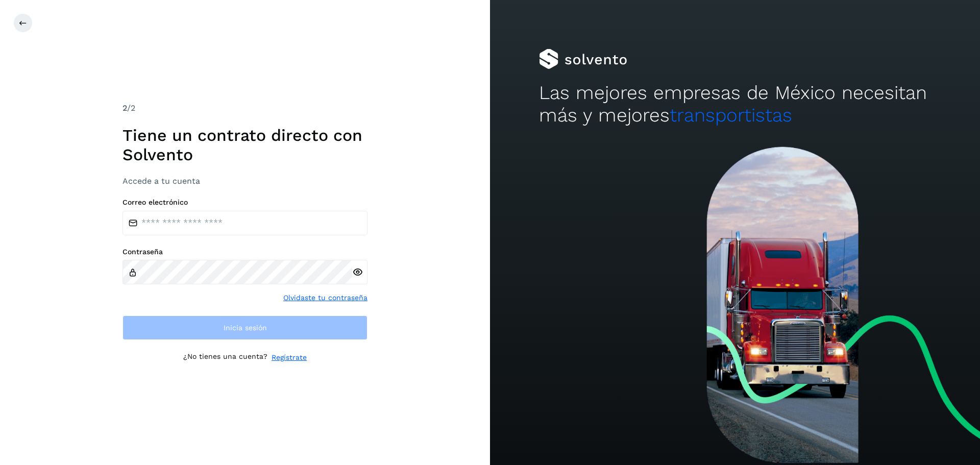 This screenshot has width=980, height=465. Describe the element at coordinates (245, 328) in the screenshot. I see `button: Inicia sesión` at that location.